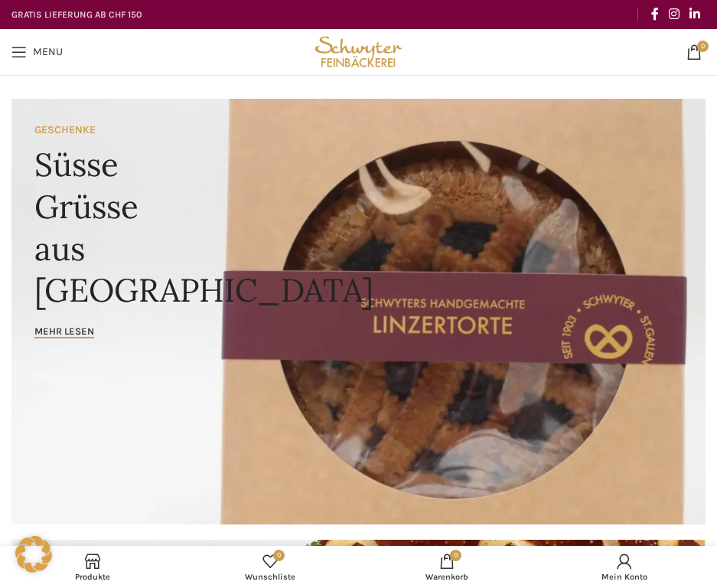 Image resolution: width=717 pixels, height=588 pixels. What do you see at coordinates (358, 52) in the screenshot?
I see `img: Bäckerei Schwyter` at bounding box center [358, 52].